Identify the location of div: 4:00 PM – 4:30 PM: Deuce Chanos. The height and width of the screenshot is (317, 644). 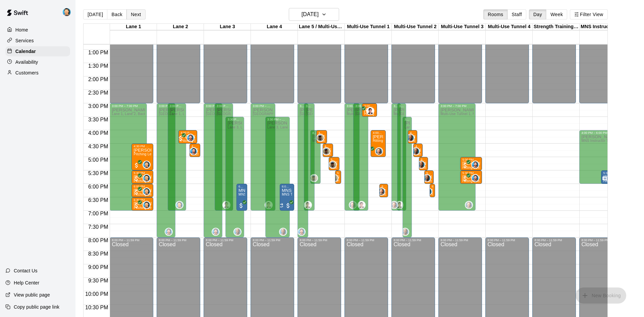
(187, 137).